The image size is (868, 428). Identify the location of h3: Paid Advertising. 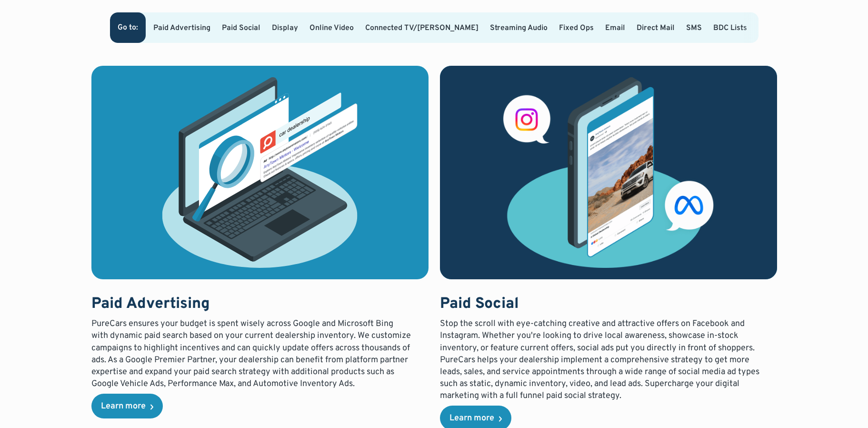
(251, 305).